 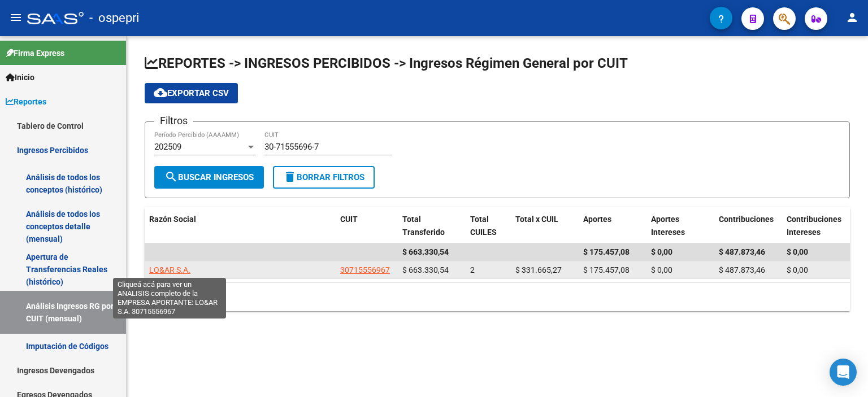 I want to click on span: Buscar Ingresos, so click(x=209, y=177).